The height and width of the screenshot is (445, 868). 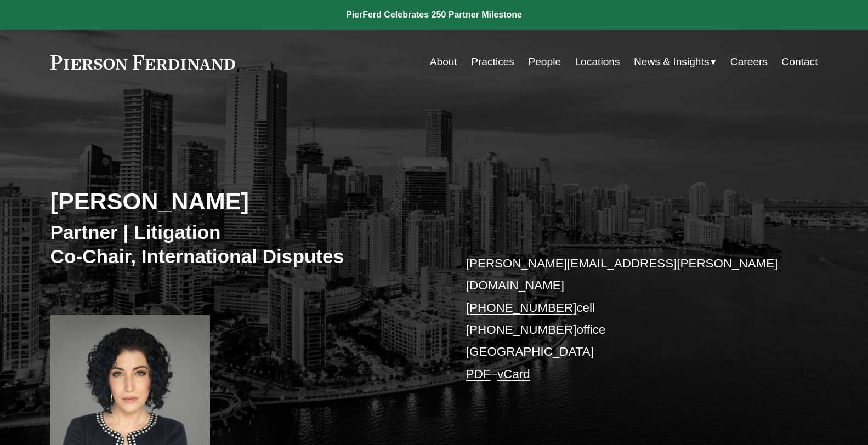 What do you see at coordinates (514, 374) in the screenshot?
I see `a: vCard` at bounding box center [514, 374].